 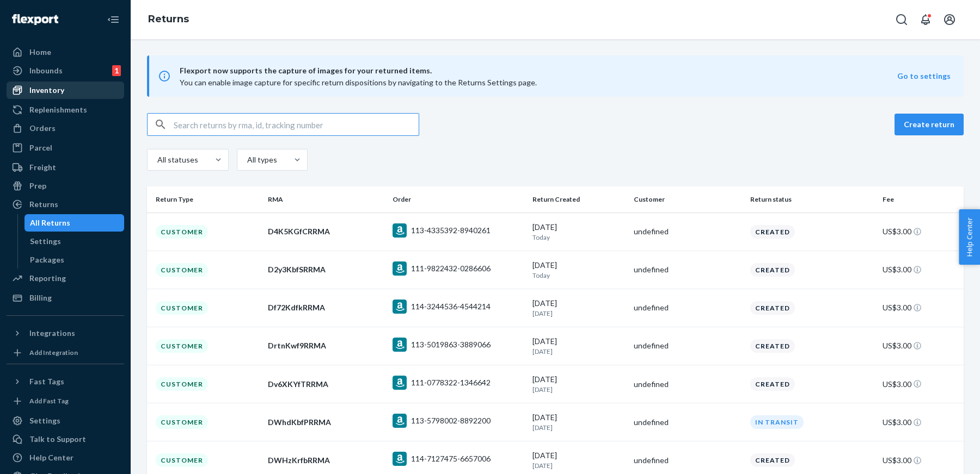 I want to click on button: Help Center, so click(x=969, y=237).